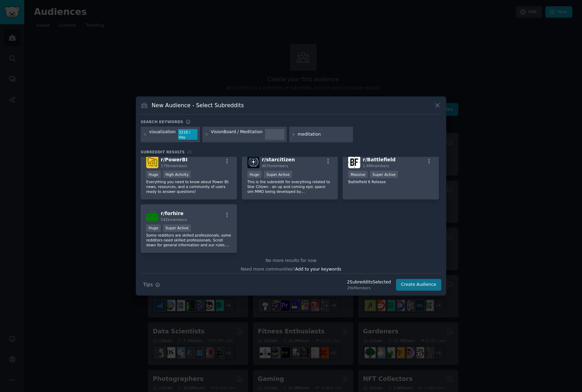 This screenshot has height=392, width=582. I want to click on div: visualization, so click(163, 134).